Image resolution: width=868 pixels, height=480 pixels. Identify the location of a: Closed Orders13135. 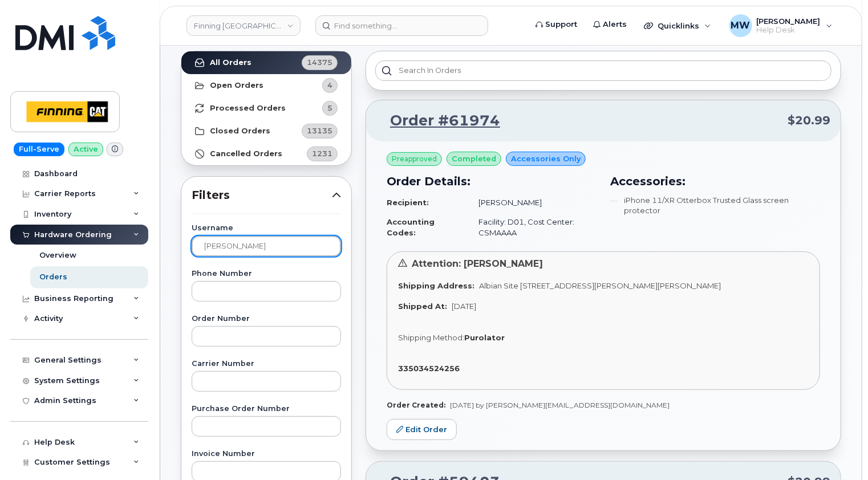
(266, 131).